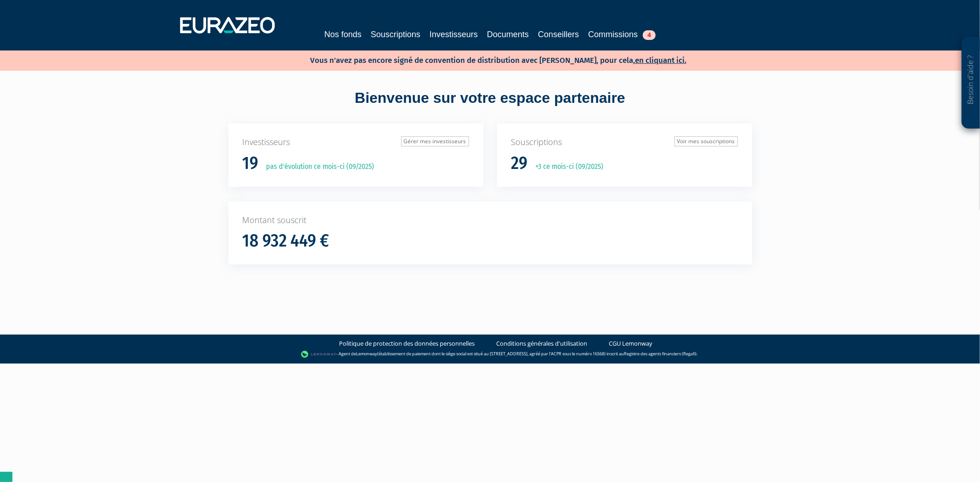  I want to click on div: Bienvenue sur votre espace partenaire, so click(490, 105).